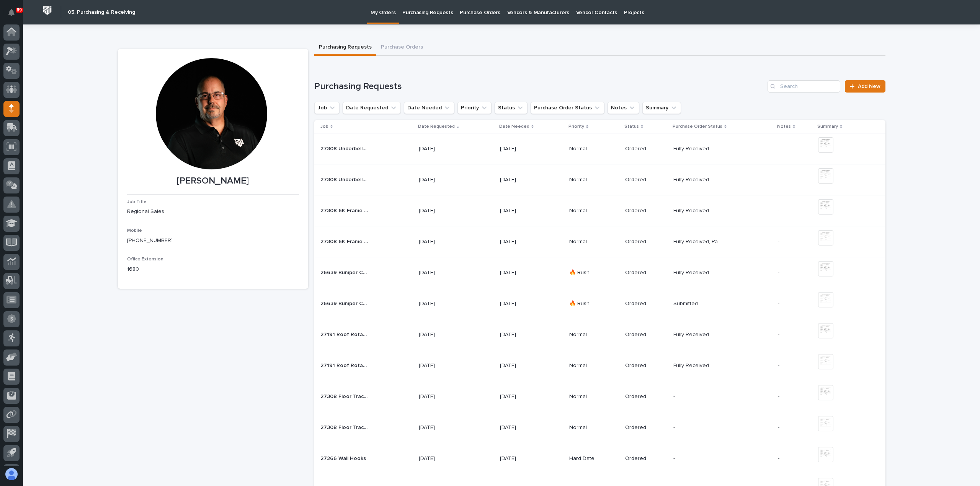 This screenshot has width=980, height=486. I want to click on p: 27266 Wall Hooks, so click(344, 458).